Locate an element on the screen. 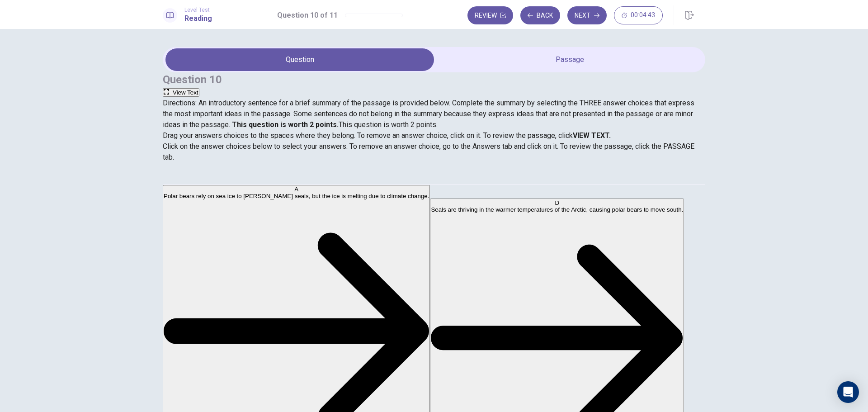 The image size is (868, 412). p: Click on the answer choices below to select your answers. To remove an answer choice, go to the A... is located at coordinates (434, 152).